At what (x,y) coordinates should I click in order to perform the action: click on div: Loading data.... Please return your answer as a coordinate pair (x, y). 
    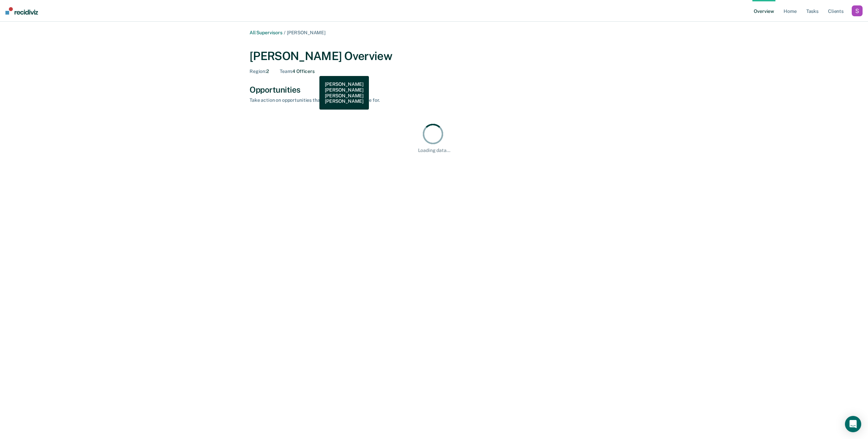
    Looking at the image, I should click on (434, 150).